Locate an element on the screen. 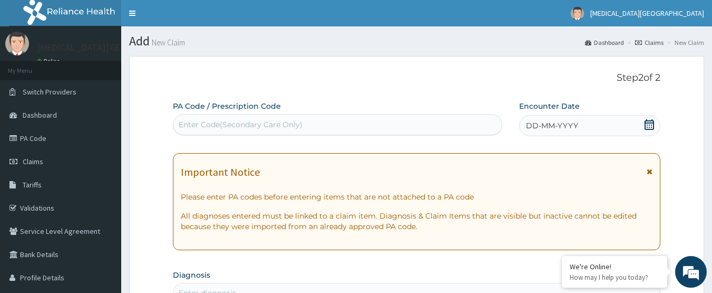 The image size is (712, 293). div: Enter Code(Secondary Care Only) is located at coordinates (240, 124).